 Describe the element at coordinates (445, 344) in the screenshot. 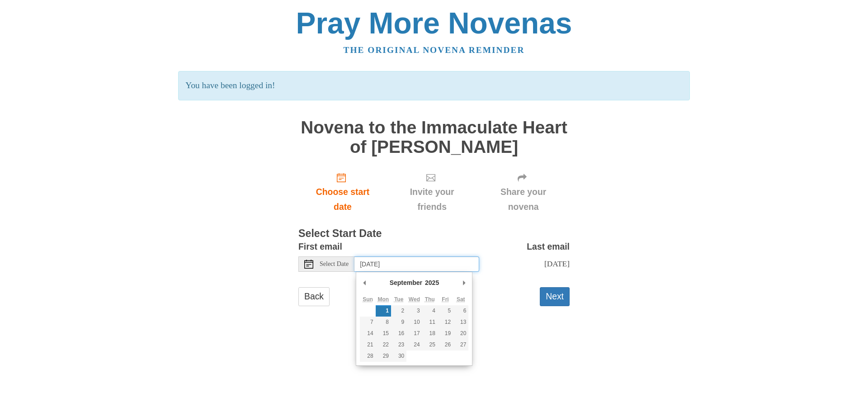

I see `button: 26` at that location.